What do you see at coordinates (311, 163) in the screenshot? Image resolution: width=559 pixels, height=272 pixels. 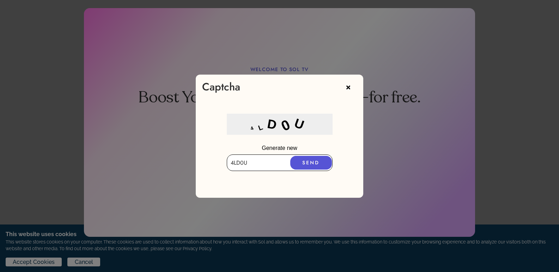 I see `button: SEND` at bounding box center [311, 163].